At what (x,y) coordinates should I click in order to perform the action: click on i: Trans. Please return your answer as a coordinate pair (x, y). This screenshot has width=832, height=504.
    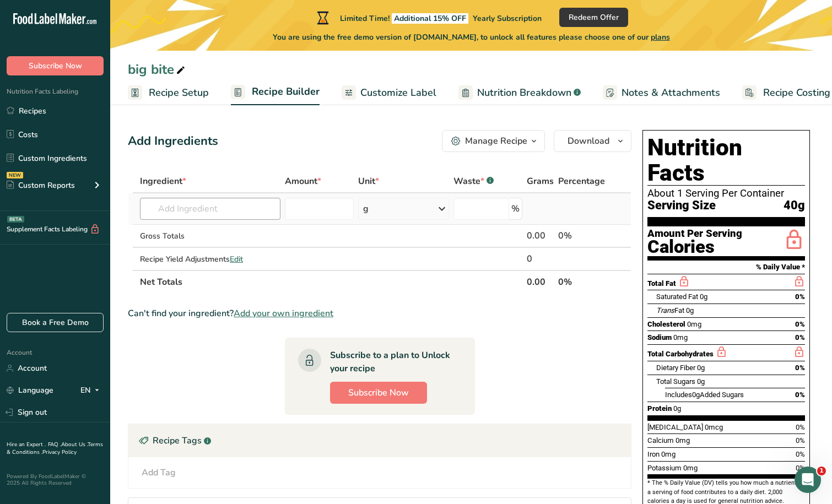
    Looking at the image, I should click on (665, 310).